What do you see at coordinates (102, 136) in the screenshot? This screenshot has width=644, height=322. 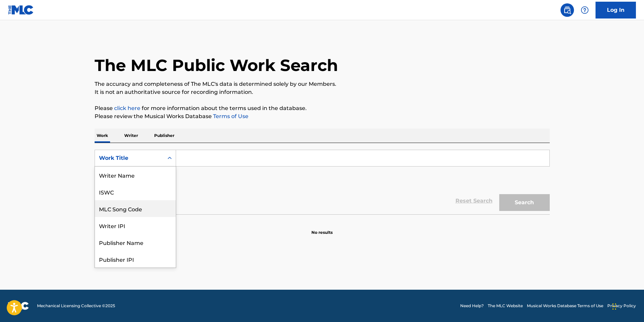 I see `p: Work` at bounding box center [102, 136].